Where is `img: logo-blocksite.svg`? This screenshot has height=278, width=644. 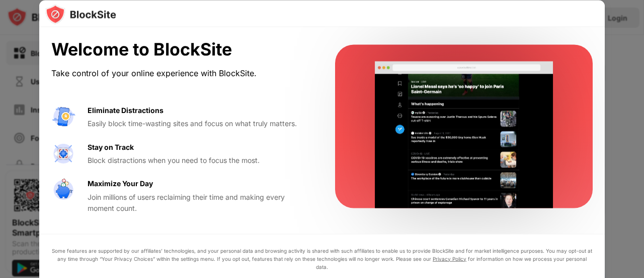 img: logo-blocksite.svg is located at coordinates (80, 14).